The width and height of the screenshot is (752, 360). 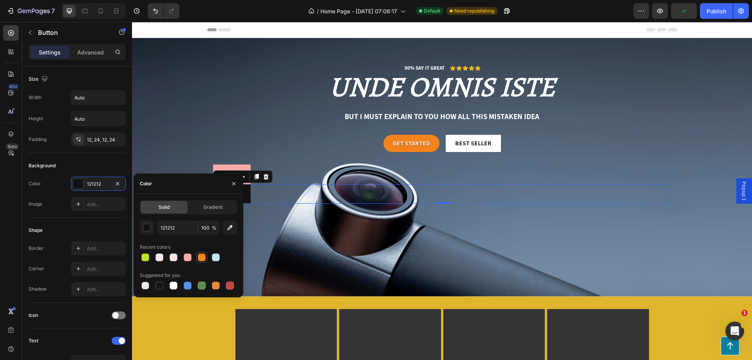 I want to click on span: Gradient, so click(x=213, y=207).